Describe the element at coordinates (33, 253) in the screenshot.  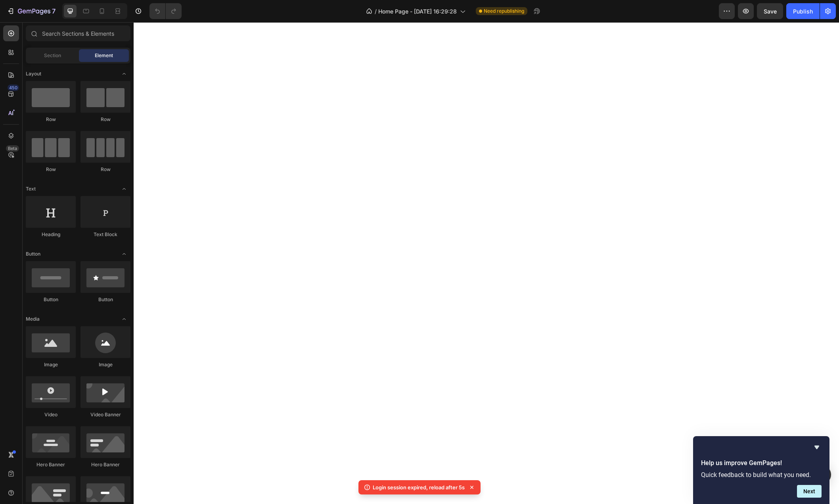
I see `span: Button` at that location.